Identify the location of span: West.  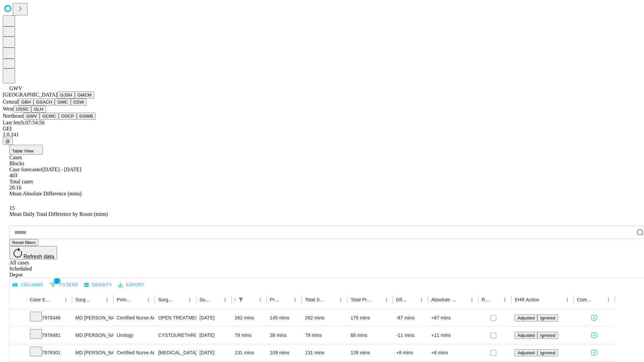
(8, 108).